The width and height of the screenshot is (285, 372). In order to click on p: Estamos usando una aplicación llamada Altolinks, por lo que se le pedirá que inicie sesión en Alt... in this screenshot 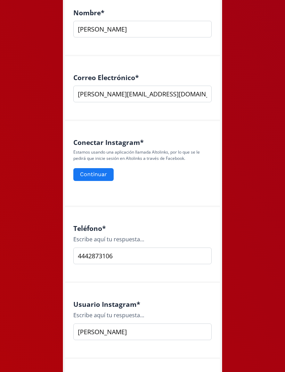, I will do `click(142, 155)`.